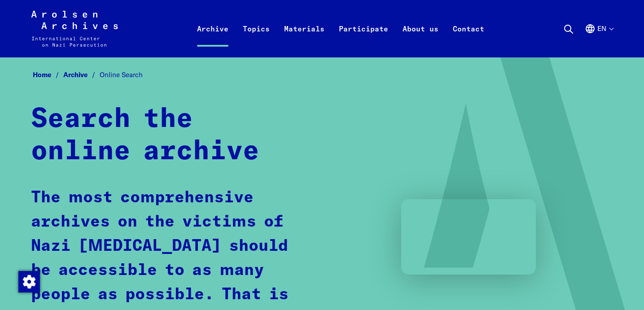 This screenshot has height=310, width=644. Describe the element at coordinates (256, 40) in the screenshot. I see `a: Topics` at that location.